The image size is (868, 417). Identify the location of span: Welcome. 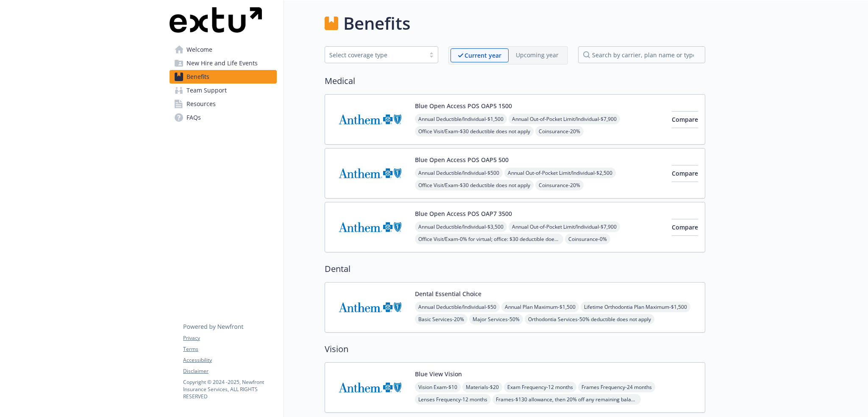
(199, 50).